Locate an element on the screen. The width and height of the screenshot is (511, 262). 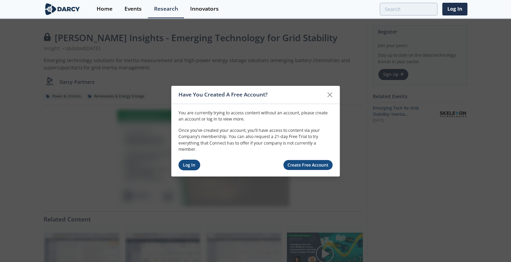
div: Events is located at coordinates (133, 9).